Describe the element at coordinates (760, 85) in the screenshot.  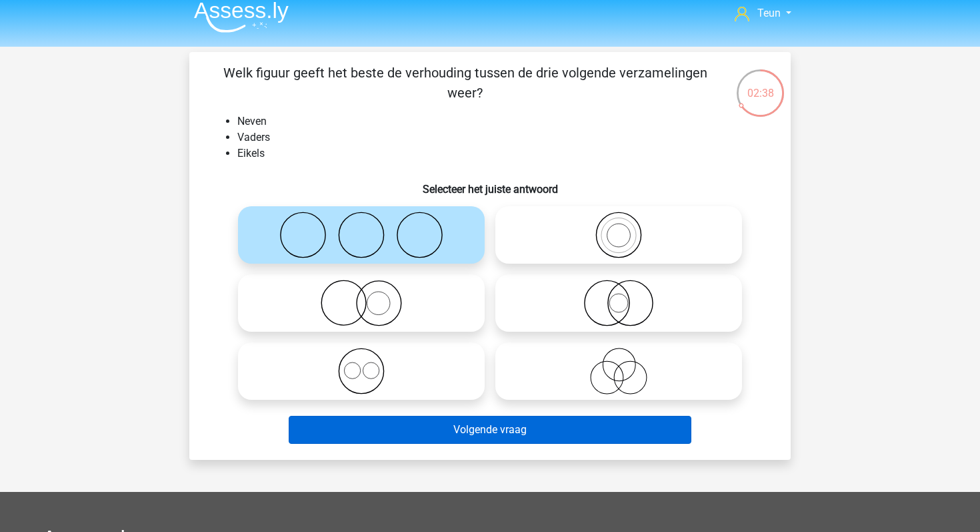
I see `div: 02:38` at that location.